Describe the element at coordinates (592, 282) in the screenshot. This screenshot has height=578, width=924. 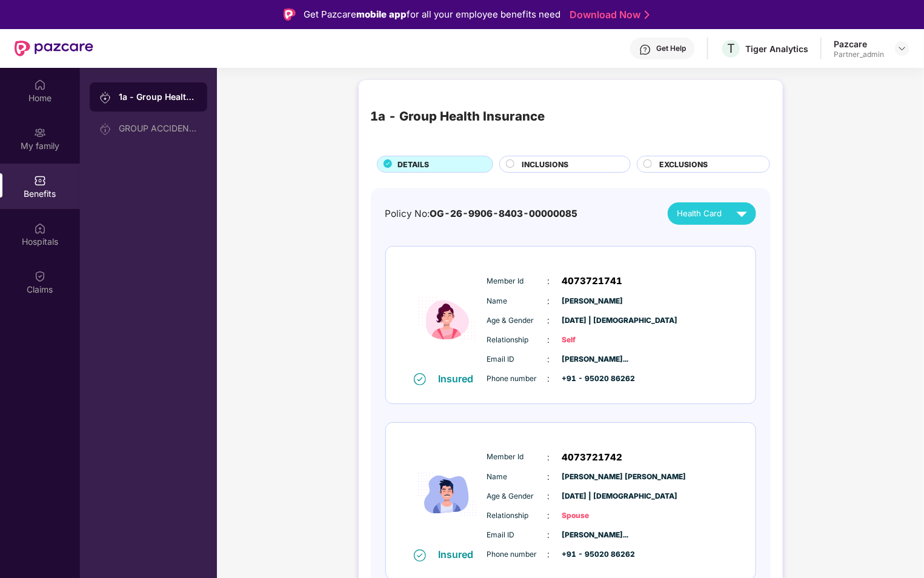
I see `span: 4073721741` at that location.